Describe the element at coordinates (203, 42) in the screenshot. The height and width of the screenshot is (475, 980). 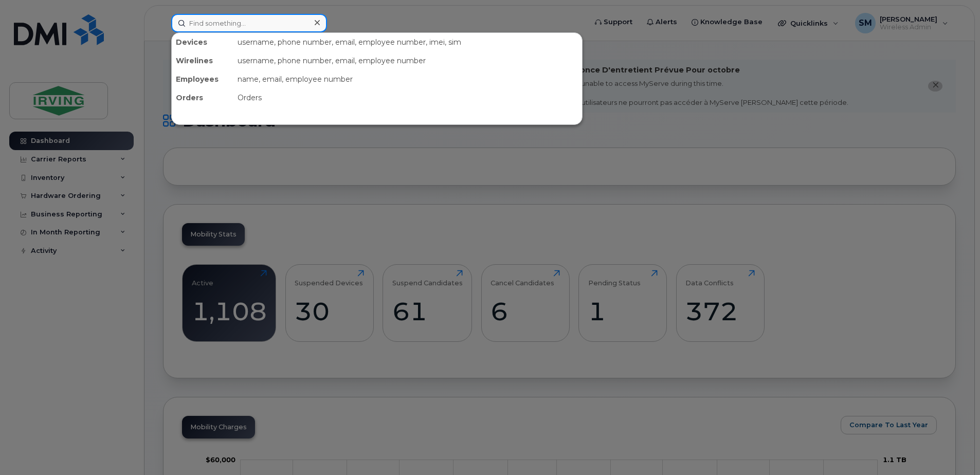
I see `div: Devices` at that location.